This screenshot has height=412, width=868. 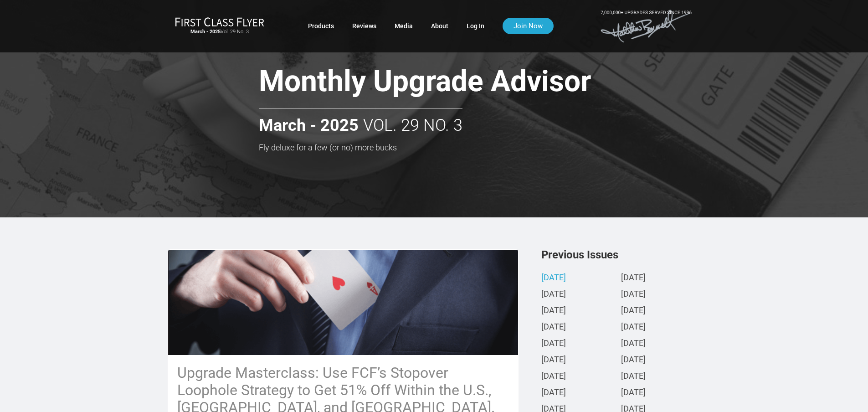 What do you see at coordinates (621, 254) in the screenshot?
I see `h3: Previous Issues` at bounding box center [621, 254].